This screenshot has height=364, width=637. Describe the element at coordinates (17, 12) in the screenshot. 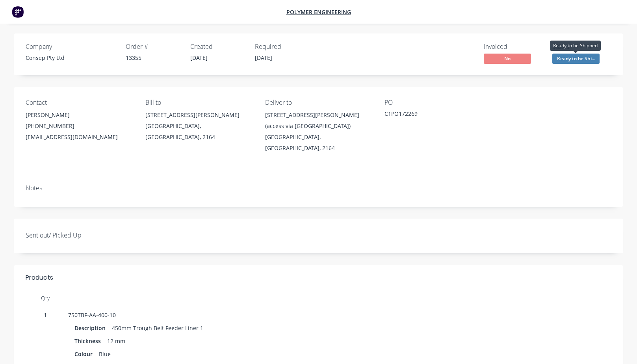

I see `img: Factory` at that location.